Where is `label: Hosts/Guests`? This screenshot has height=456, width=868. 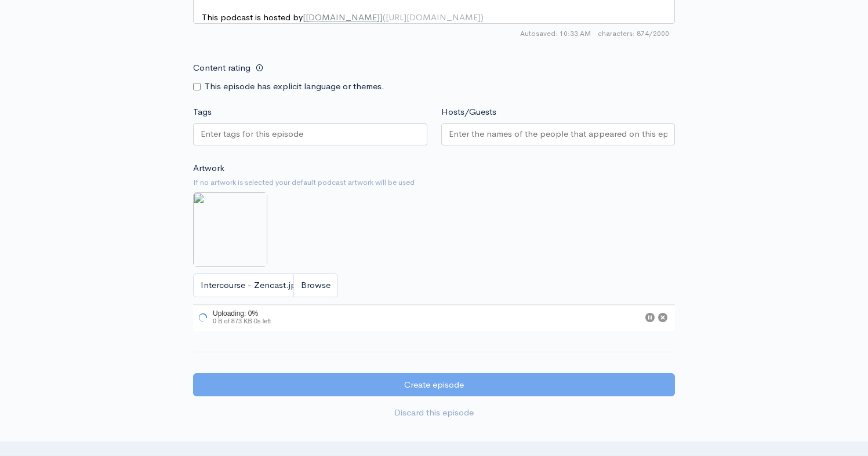 label: Hosts/Guests is located at coordinates (468, 112).